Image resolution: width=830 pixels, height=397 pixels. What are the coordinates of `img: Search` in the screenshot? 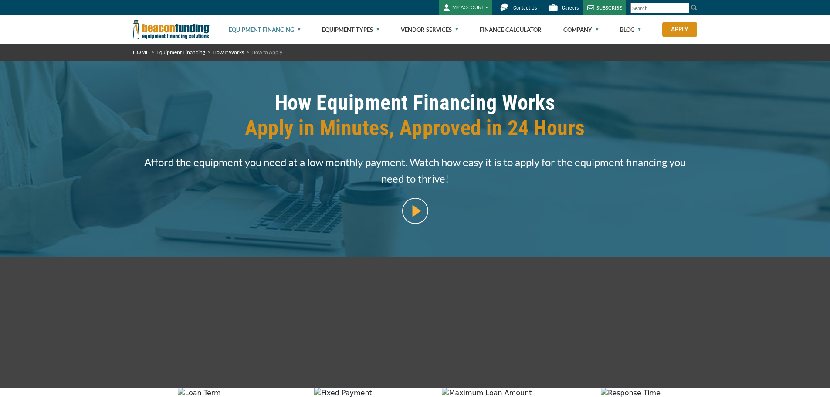 It's located at (694, 7).